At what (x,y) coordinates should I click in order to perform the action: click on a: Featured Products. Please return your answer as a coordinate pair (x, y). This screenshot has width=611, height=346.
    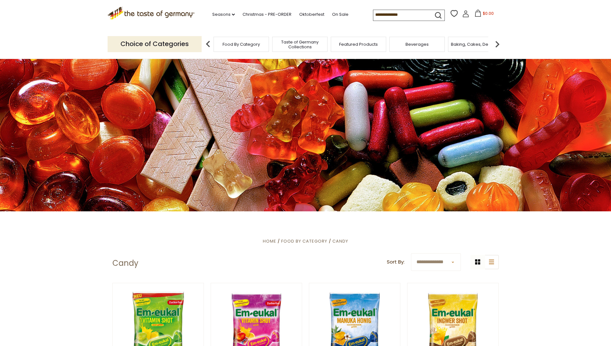
    Looking at the image, I should click on (359, 44).